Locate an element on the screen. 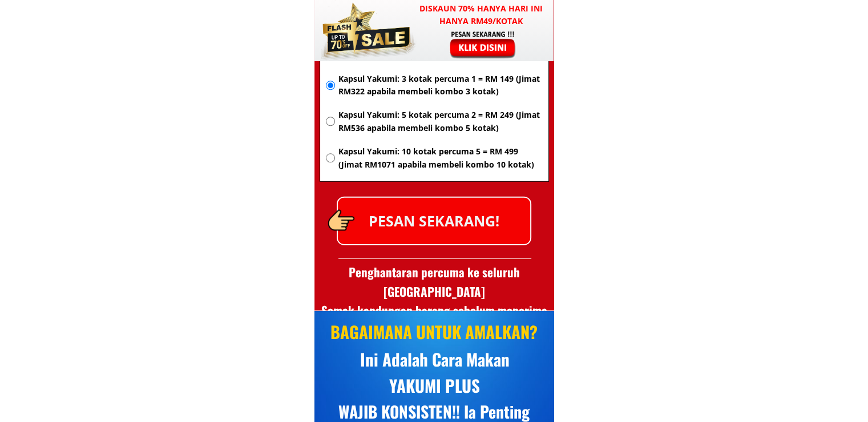 This screenshot has width=868, height=422. span: Kapsul Yakumi: 5 kotak percuma 2 = RM 249 (Jimat RM536 apabila membeli kombo 5 kotak) is located at coordinates (440, 121).